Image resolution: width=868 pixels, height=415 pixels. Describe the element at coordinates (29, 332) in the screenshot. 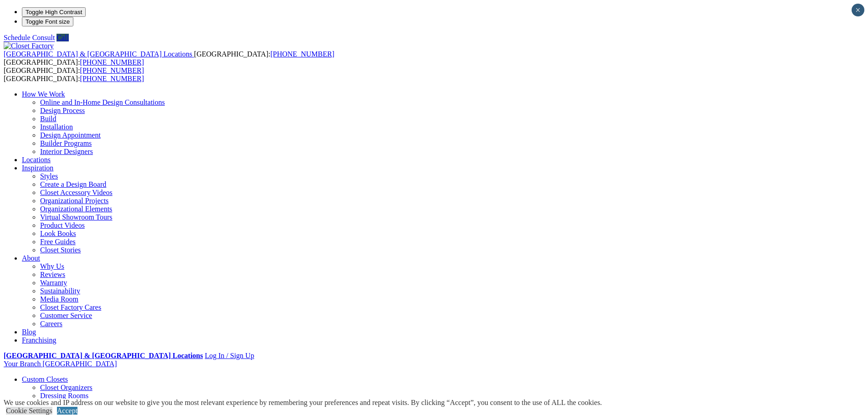

I see `a: Blog` at that location.